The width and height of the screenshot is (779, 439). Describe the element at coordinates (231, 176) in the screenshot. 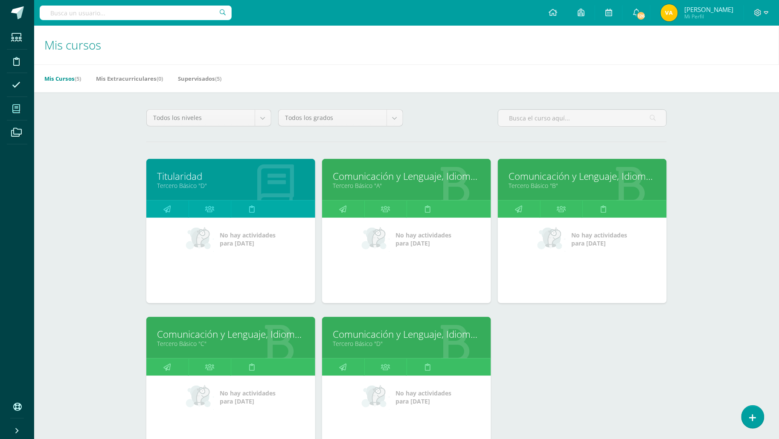

I see `a: Titularidad` at that location.